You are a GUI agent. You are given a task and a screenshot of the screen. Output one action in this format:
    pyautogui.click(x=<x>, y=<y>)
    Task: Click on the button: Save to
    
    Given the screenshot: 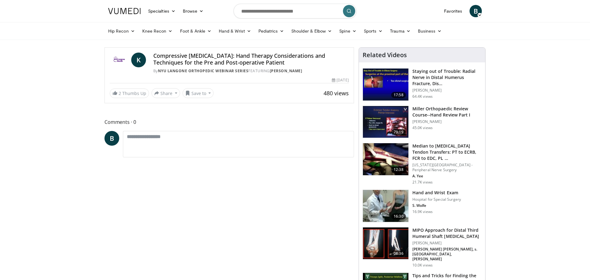 What is the action you would take?
    pyautogui.click(x=198, y=93)
    